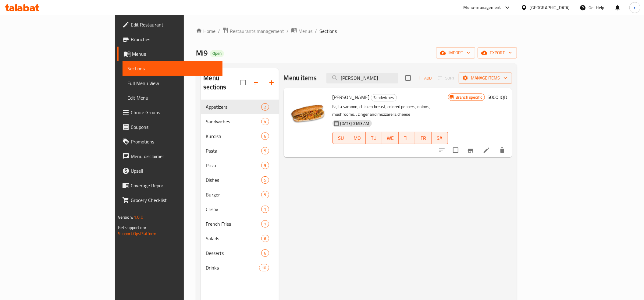 Image resolution: width=644 pixels, height=300 pixels. I want to click on button: delete, so click(502, 150).